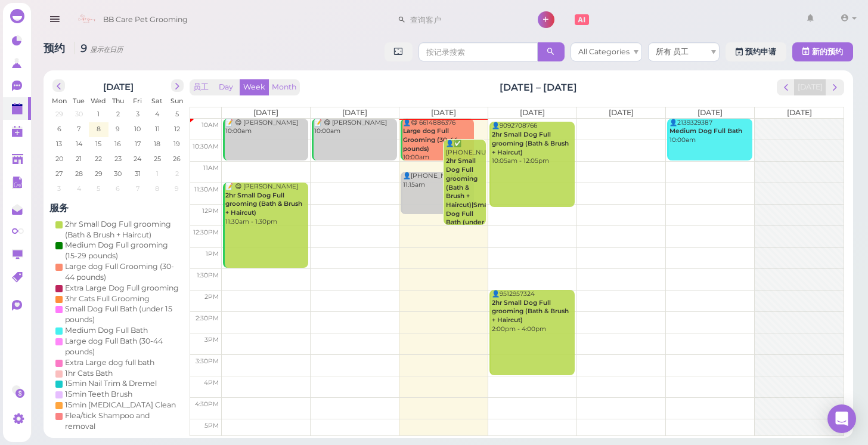  Describe the element at coordinates (123, 272) in the screenshot. I see `div: Large dog Full Grooming (30-44 pounds)` at that location.